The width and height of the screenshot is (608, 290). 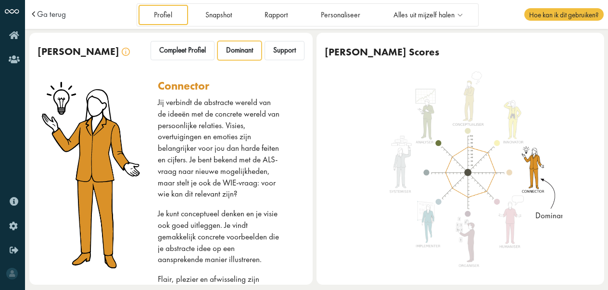 I want to click on span: Support, so click(x=284, y=50).